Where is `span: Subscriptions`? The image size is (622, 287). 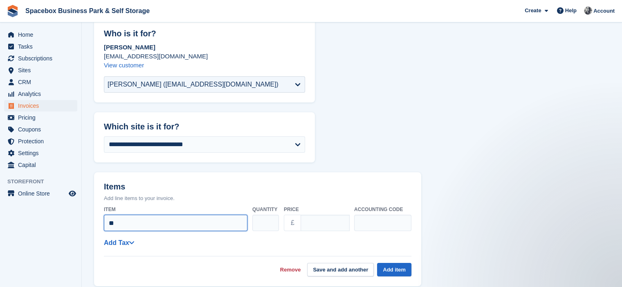
span: Subscriptions is located at coordinates (42, 58).